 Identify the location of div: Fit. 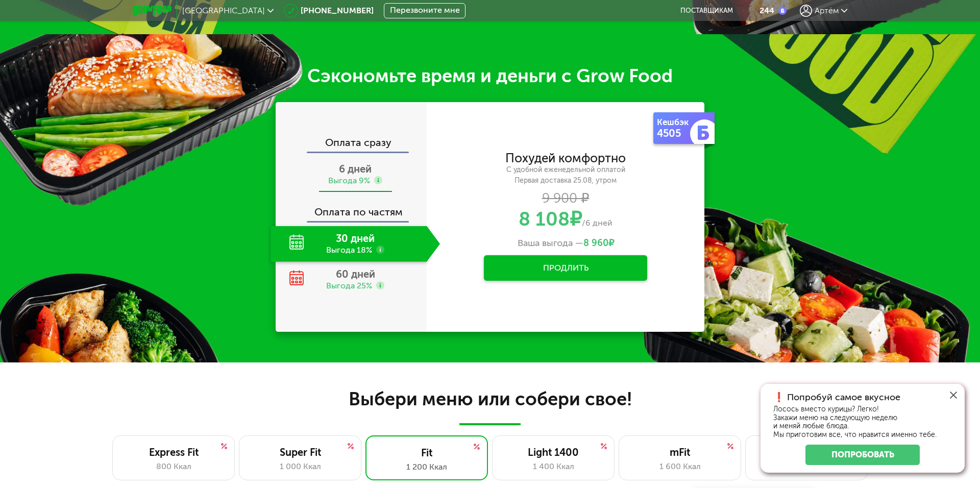
(427, 453).